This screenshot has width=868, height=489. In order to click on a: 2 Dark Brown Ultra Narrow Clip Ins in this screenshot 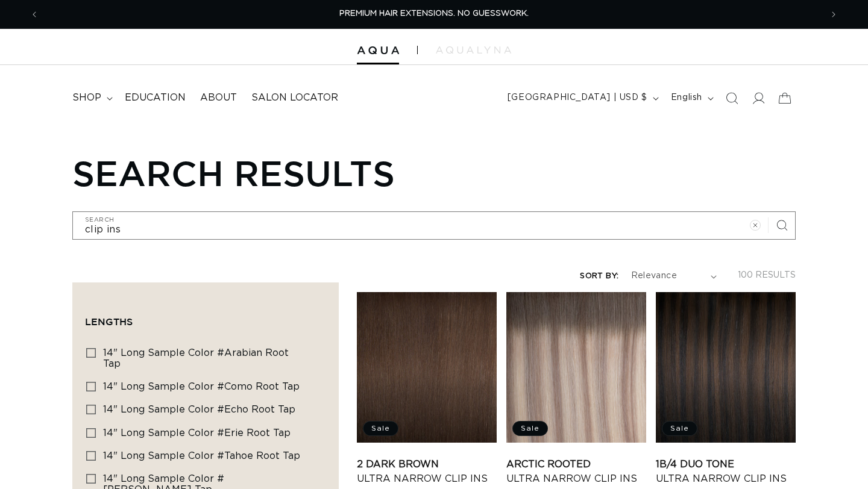, I will do `click(427, 472)`.